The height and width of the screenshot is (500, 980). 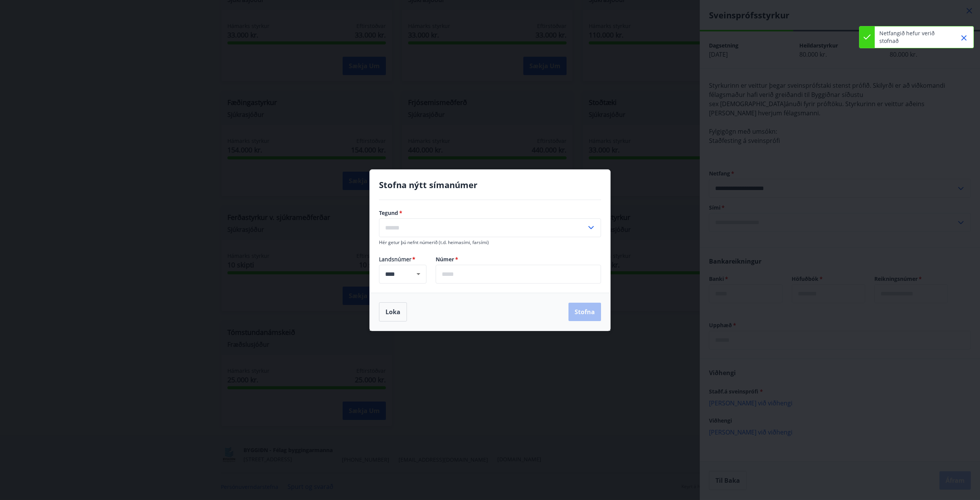 I want to click on div: Númer, so click(x=518, y=274).